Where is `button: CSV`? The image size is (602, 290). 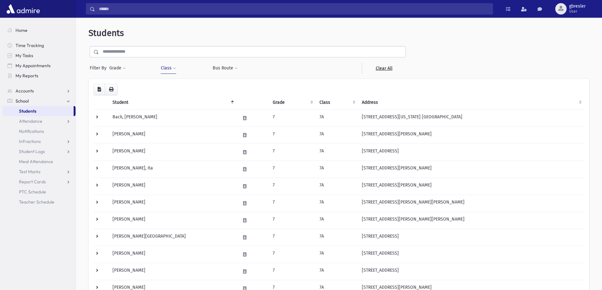
button: CSV is located at coordinates (99, 90).